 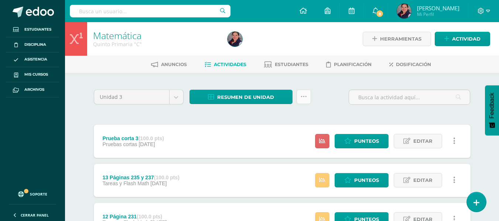 I want to click on a: Mis cursos, so click(x=33, y=75).